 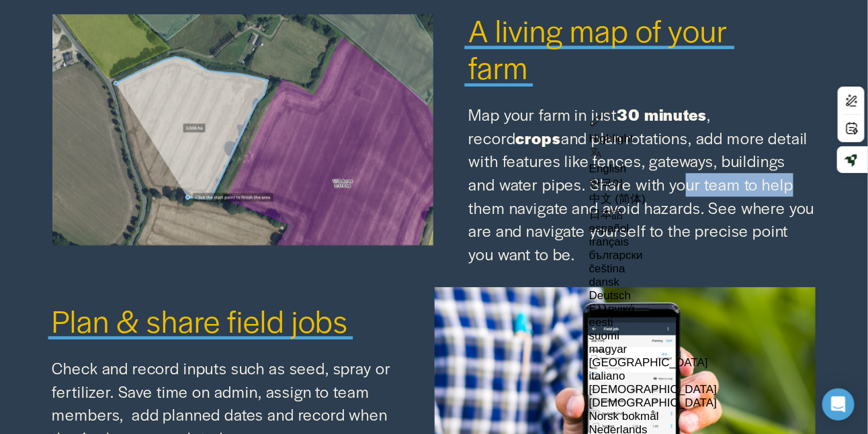 I want to click on div: español, so click(x=679, y=229).